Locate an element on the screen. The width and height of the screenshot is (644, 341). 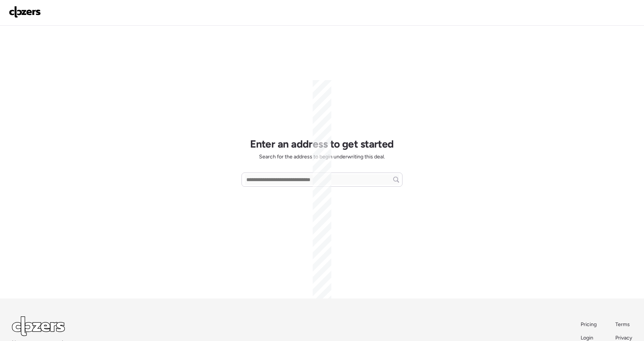
a: Pricing is located at coordinates (589, 324).